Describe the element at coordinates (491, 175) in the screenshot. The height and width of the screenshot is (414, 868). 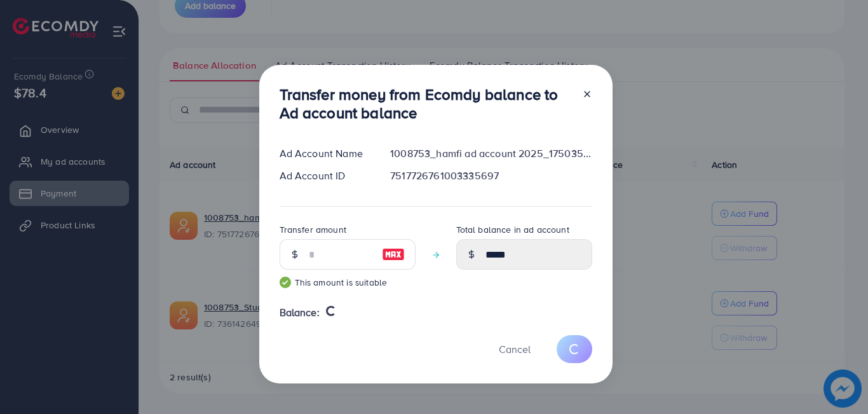
I see `div: 7517726761003335697` at that location.